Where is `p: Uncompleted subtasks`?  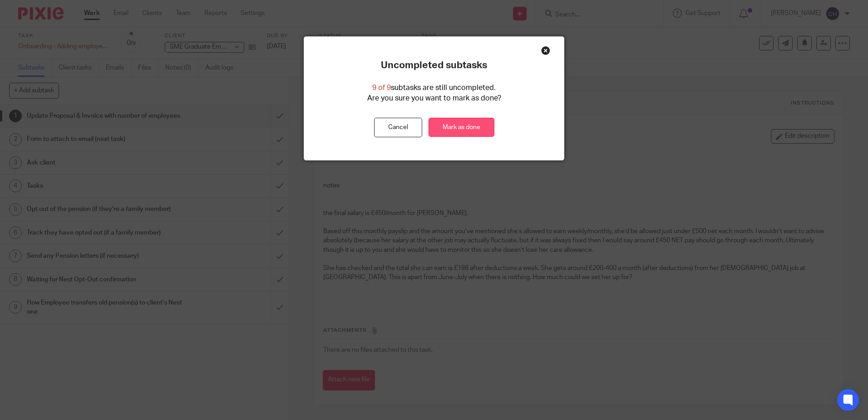
p: Uncompleted subtasks is located at coordinates (434, 65).